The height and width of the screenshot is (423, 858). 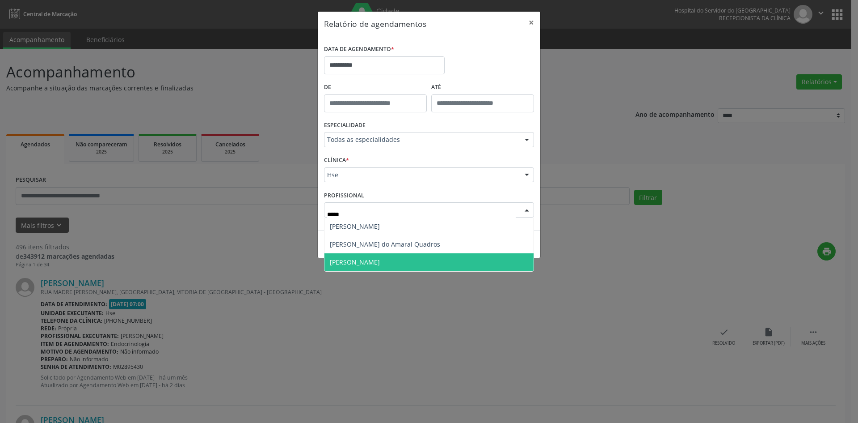 I want to click on span: Todas as especialidades, so click(x=422, y=139).